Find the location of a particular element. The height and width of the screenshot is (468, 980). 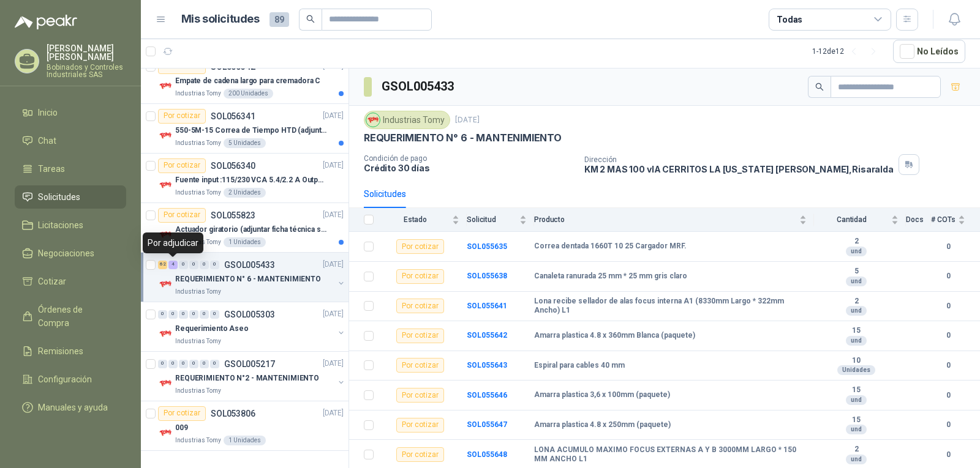

b: Correa dentada 1660T 10 25 Cargador MRF. is located at coordinates (610, 246).